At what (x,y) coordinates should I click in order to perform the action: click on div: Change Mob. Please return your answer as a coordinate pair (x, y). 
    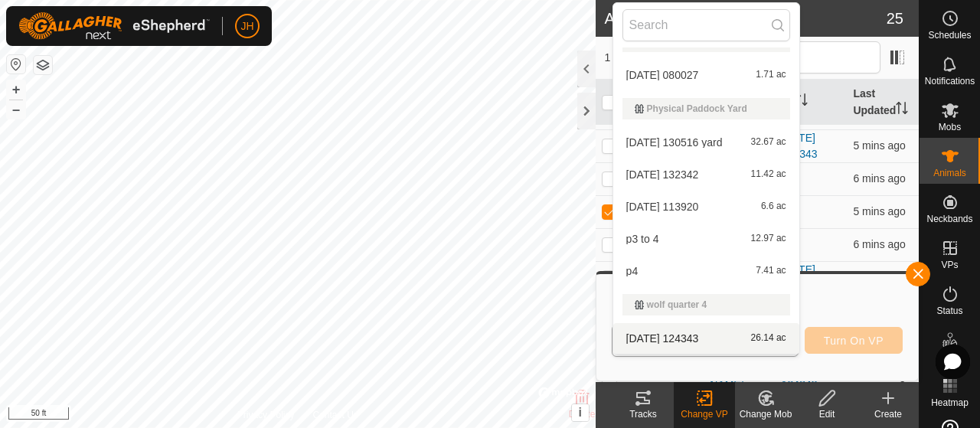
    Looking at the image, I should click on (765, 414).